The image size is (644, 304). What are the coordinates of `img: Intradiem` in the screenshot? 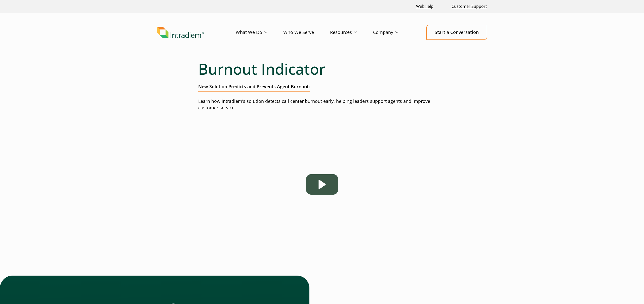 It's located at (181, 33).